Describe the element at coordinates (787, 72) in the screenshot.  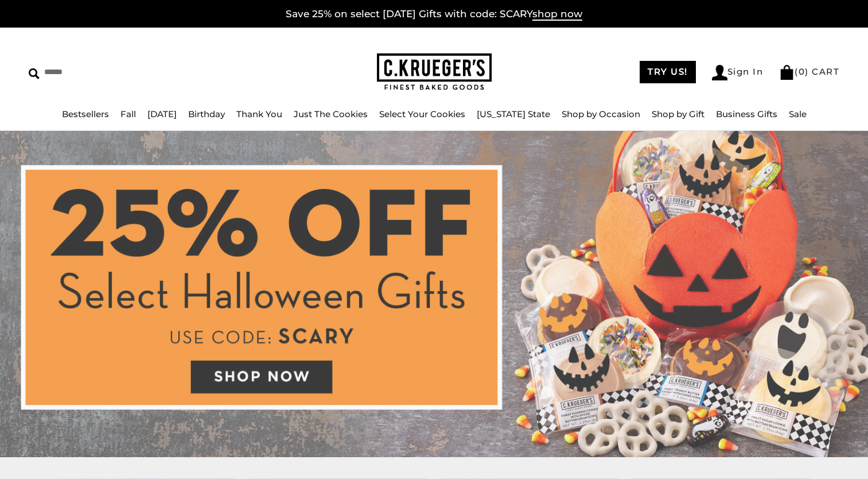
I see `img: Bag` at that location.